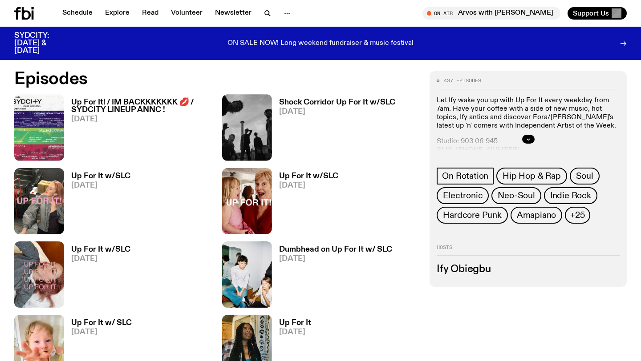 The height and width of the screenshot is (361, 641). What do you see at coordinates (462, 196) in the screenshot?
I see `span: Electronic` at bounding box center [462, 196].